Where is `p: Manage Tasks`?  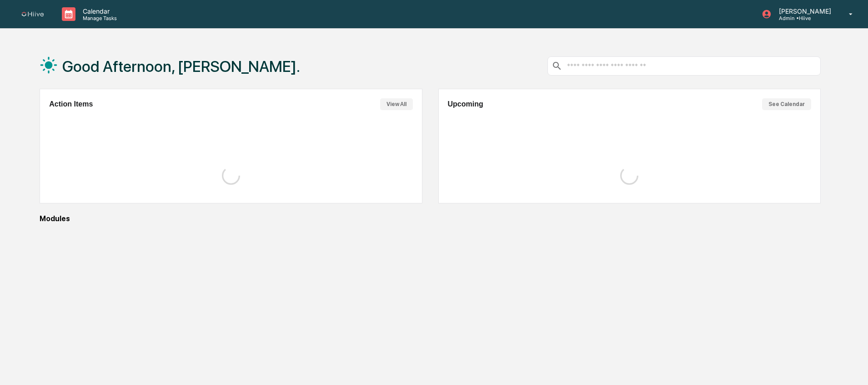 p: Manage Tasks is located at coordinates (98, 18).